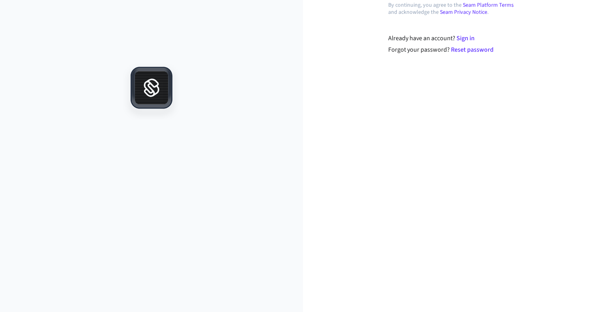  What do you see at coordinates (488, 5) in the screenshot?
I see `a: Seam Platform Terms` at bounding box center [488, 5].